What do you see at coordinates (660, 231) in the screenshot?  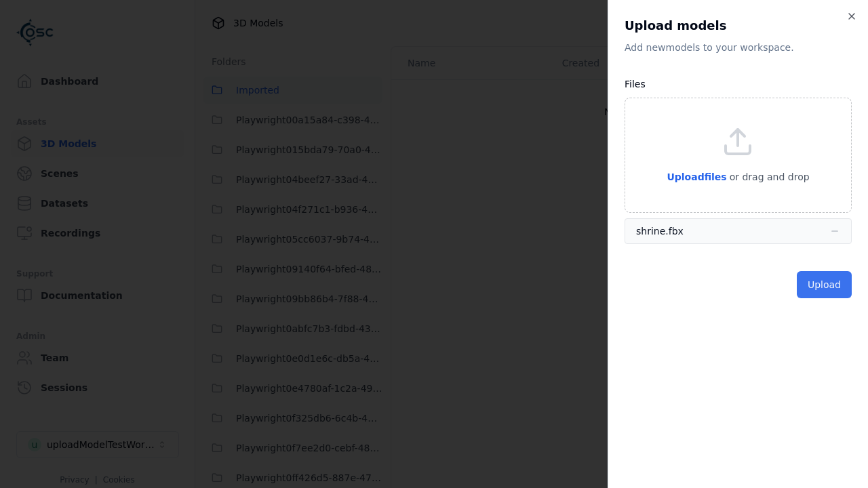 I see `div: shrine.fbx` at bounding box center [660, 231].